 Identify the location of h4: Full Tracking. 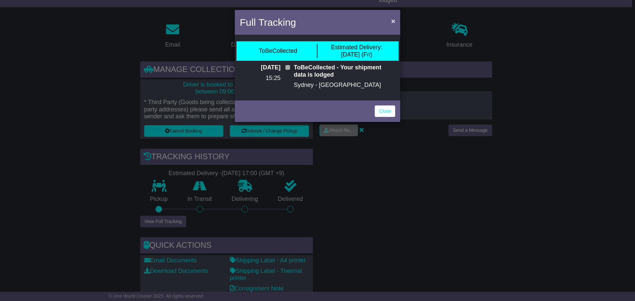
(268, 22).